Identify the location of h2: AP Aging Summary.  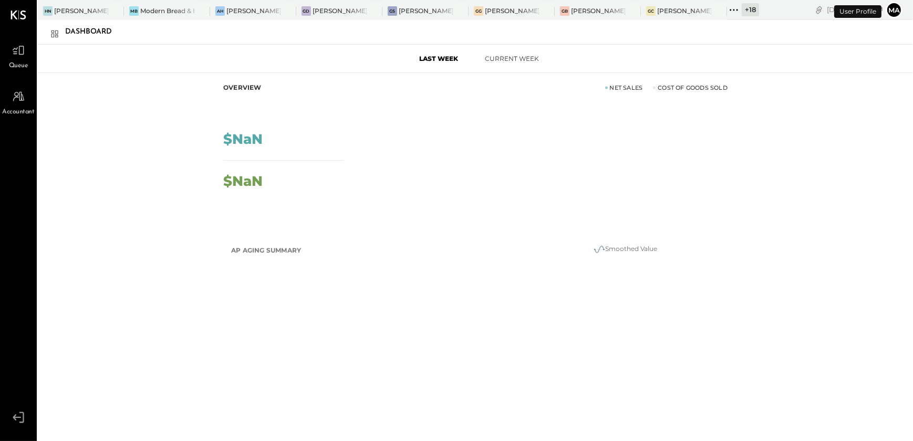
(266, 251).